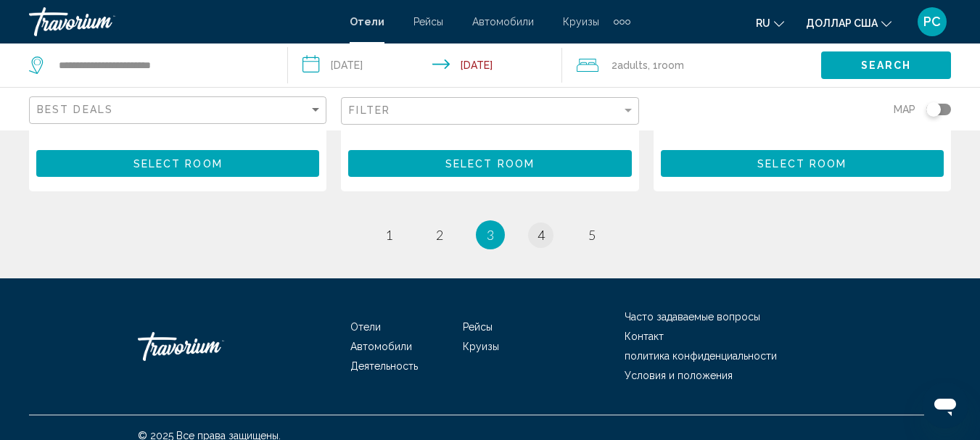  Describe the element at coordinates (692, 317) in the screenshot. I see `font: Часто задаваемые вопросы` at that location.